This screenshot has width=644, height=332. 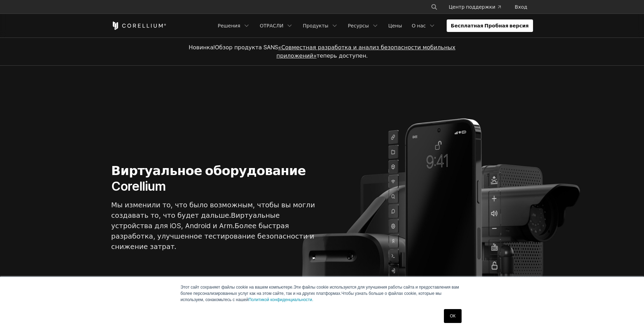 I want to click on ya-tr-span: О нас, so click(x=419, y=26).